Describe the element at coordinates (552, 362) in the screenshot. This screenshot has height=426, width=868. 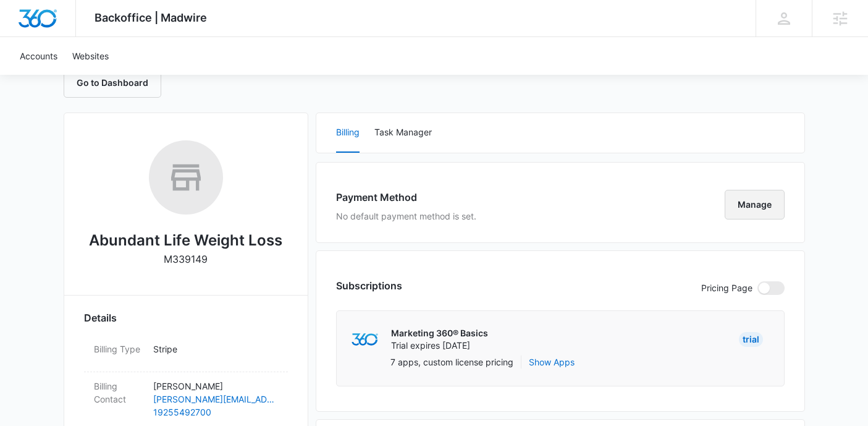
I see `button: Show Apps` at that location.